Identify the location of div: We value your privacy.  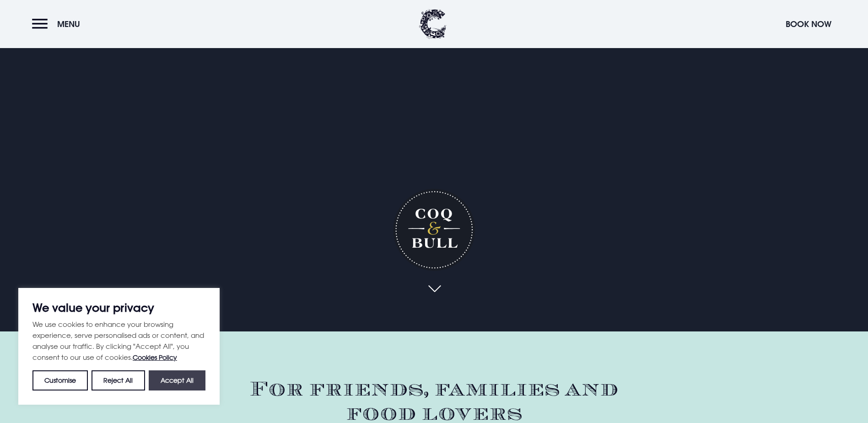
(119, 346).